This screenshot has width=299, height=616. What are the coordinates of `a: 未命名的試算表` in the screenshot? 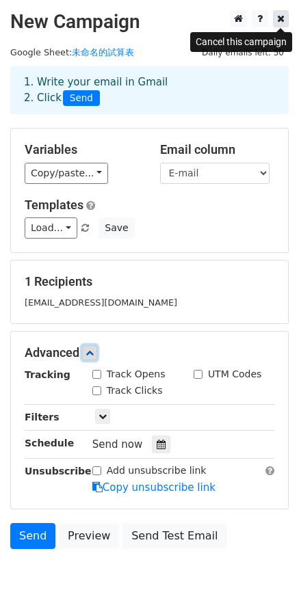 It's located at (103, 52).